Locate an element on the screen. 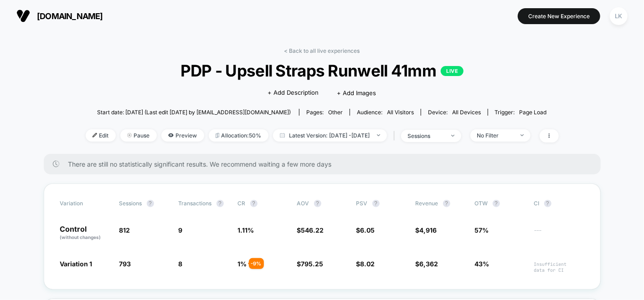  span: Page Load is located at coordinates (533, 112).